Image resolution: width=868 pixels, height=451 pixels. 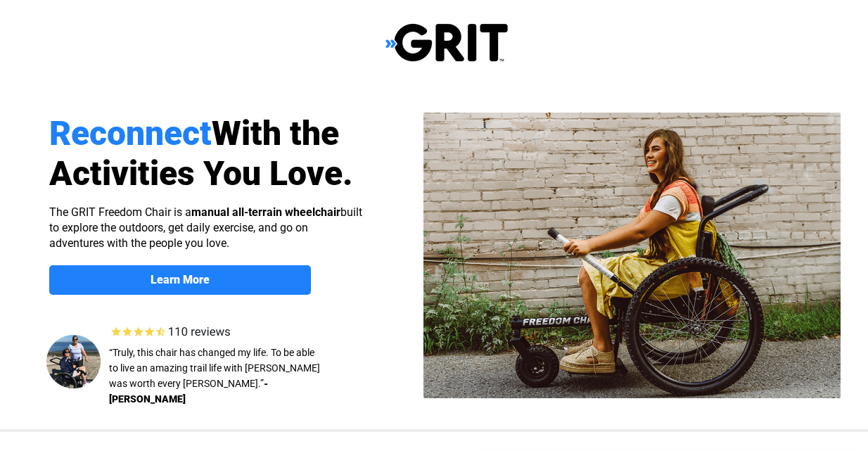 I want to click on span: Activities You Love., so click(x=201, y=173).